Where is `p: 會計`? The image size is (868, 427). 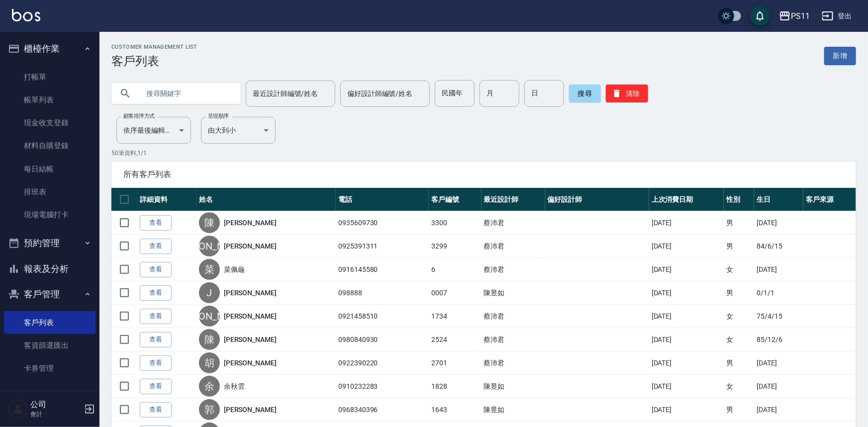
p: 會計 is located at coordinates (56, 414).